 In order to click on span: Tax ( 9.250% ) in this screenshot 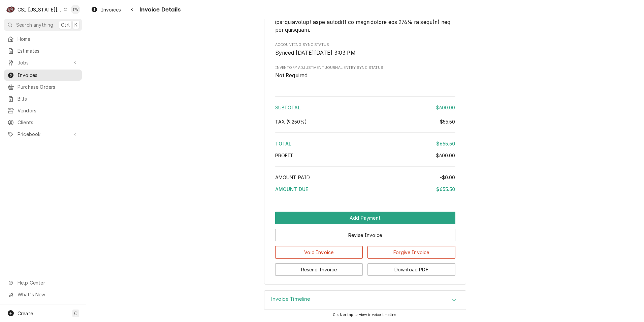, I will do `click(291, 122)`.